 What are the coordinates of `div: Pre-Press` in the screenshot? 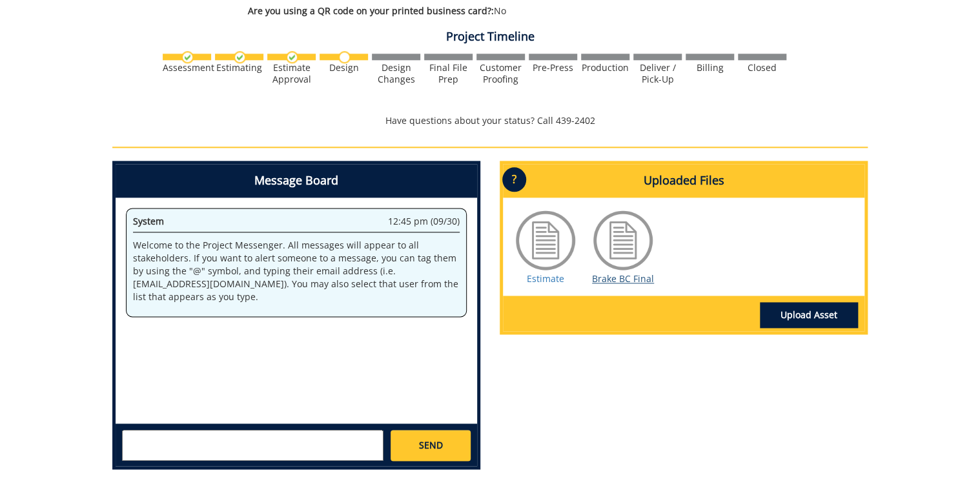 It's located at (553, 68).